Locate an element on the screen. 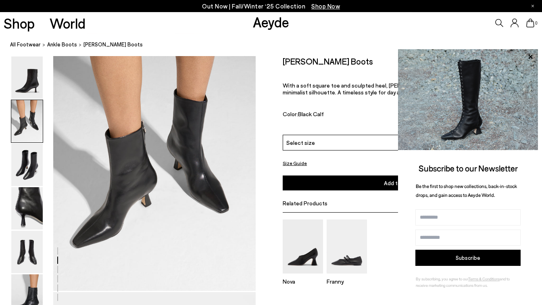  a: Terms & Conditions is located at coordinates (484, 279).